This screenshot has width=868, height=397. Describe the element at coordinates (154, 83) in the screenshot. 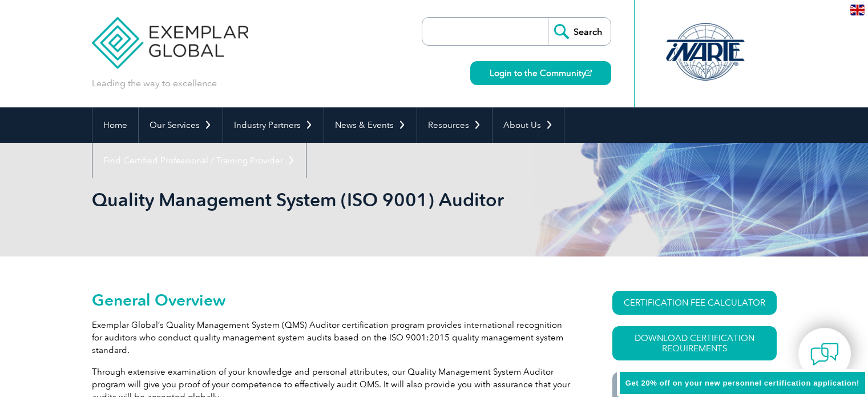

I see `p: Leading the way to excellence` at that location.